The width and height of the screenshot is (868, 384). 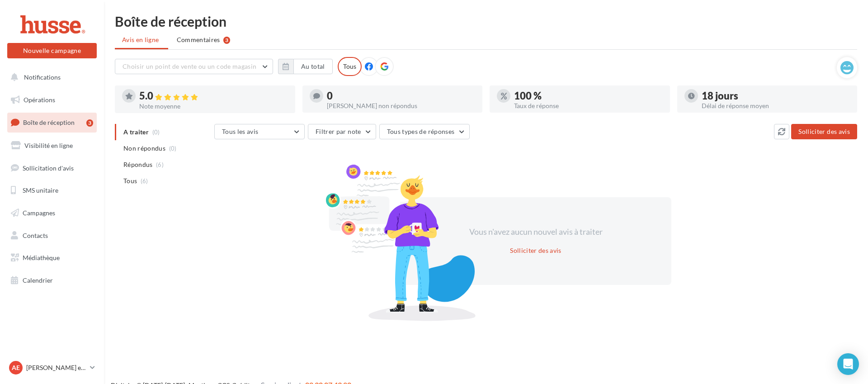 What do you see at coordinates (214, 96) in the screenshot?
I see `div: 5.0` at bounding box center [214, 96].